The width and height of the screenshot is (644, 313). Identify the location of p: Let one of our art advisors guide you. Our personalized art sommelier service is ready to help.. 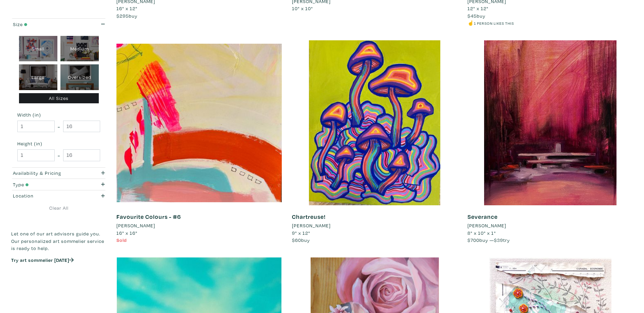
(59, 241).